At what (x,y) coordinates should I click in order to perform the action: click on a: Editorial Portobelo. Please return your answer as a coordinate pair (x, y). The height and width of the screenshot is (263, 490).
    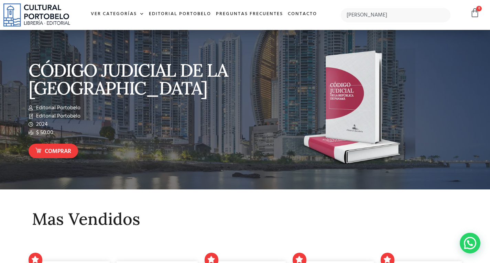
    Looking at the image, I should click on (180, 14).